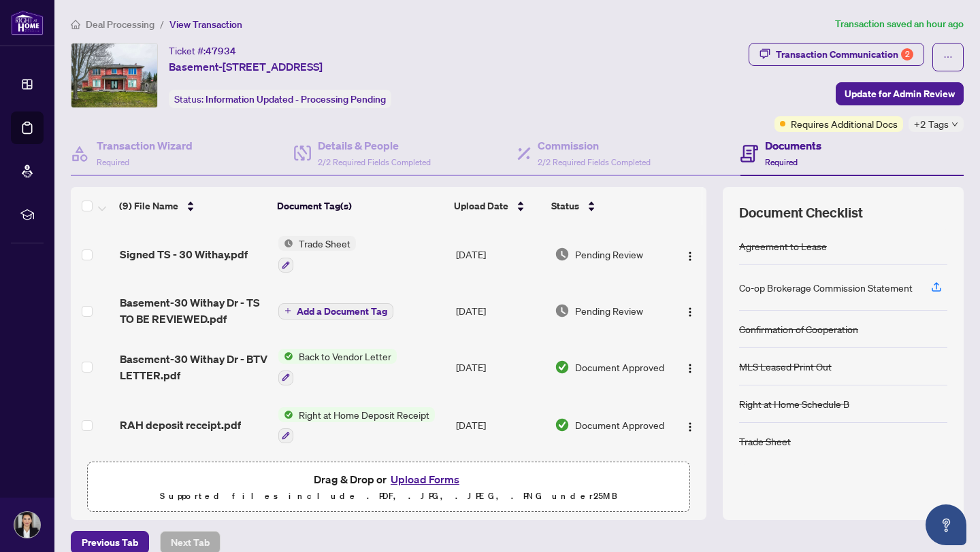 This screenshot has width=980, height=552. I want to click on span: RAH deposit receipt.pdf, so click(180, 425).